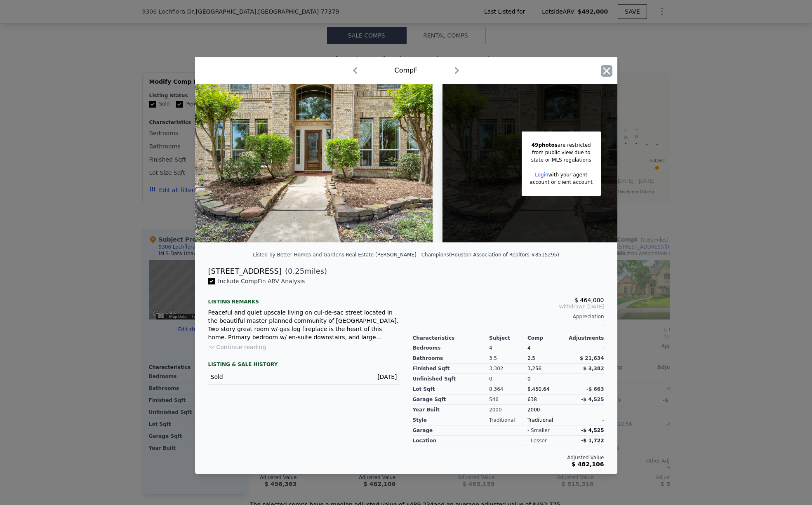 The image size is (812, 505). Describe the element at coordinates (538, 431) in the screenshot. I see `div: - smaller` at that location.